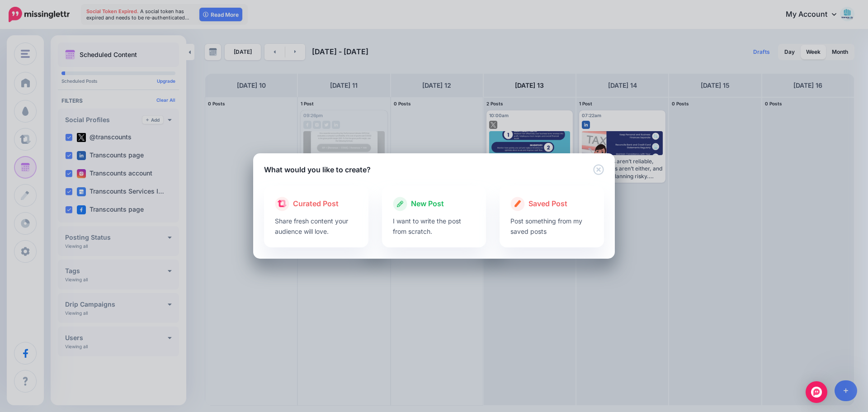 The width and height of the screenshot is (868, 412). Describe the element at coordinates (427, 204) in the screenshot. I see `span: New Post` at that location.